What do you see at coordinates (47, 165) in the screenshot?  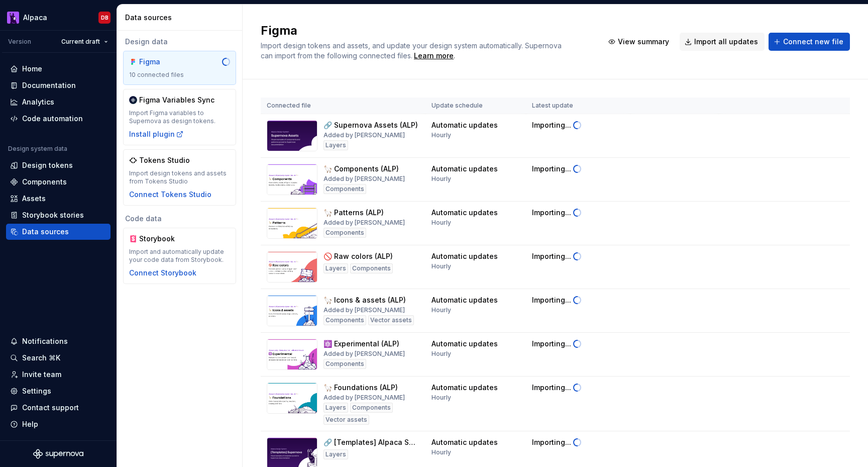 I see `div: Design tokens` at bounding box center [47, 165].